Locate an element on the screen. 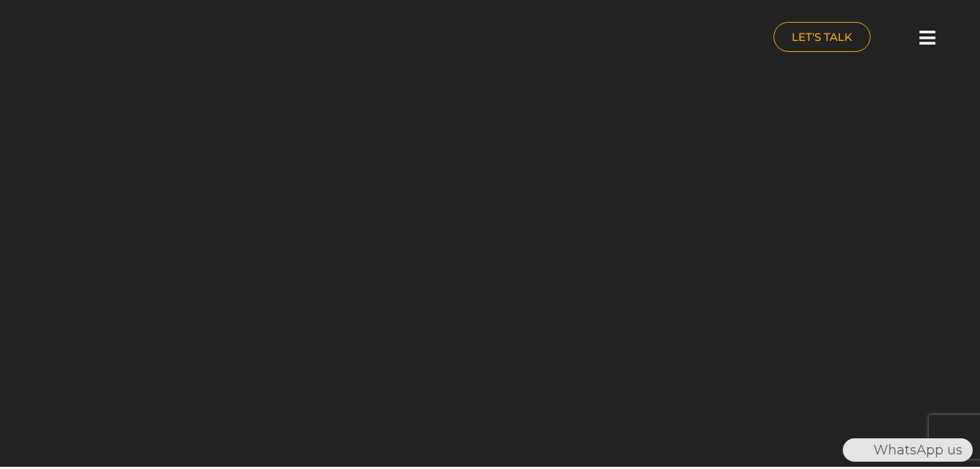 The image size is (980, 469). img: nuance-qatar_logo is located at coordinates (69, 39).